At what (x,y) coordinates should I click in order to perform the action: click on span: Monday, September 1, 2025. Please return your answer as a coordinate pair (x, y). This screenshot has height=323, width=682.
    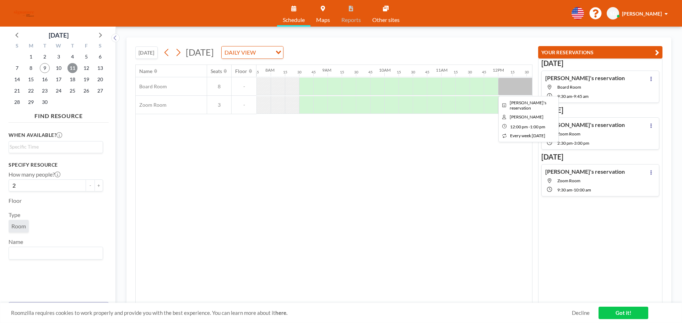
    Looking at the image, I should click on (31, 57).